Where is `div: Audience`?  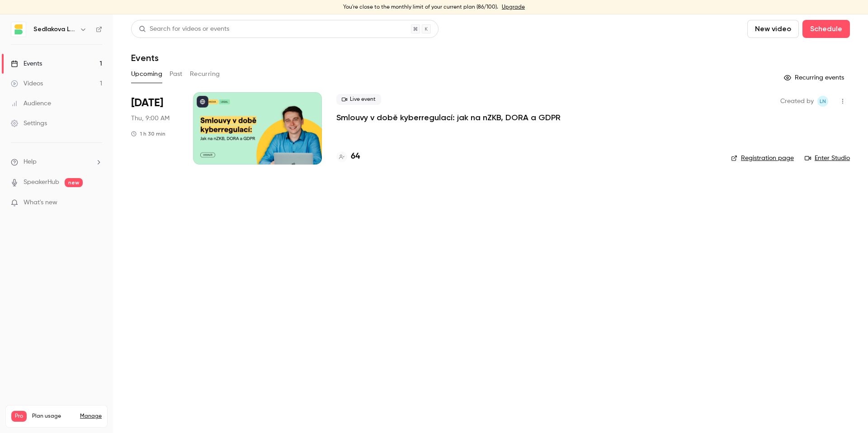
div: Audience is located at coordinates (31, 103).